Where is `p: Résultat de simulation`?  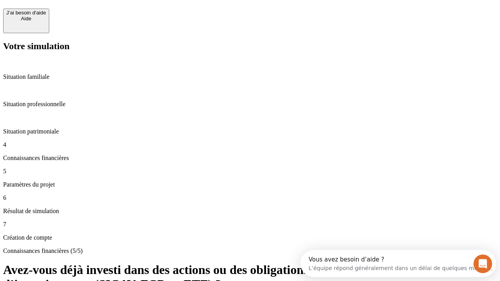 p: Résultat de simulation is located at coordinates (250, 211).